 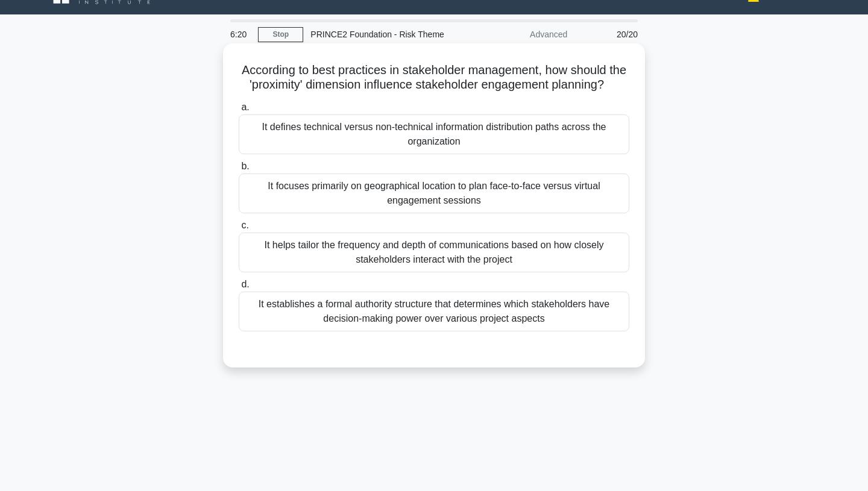 I want to click on div: It defines technical versus non-technical information distribution paths across the organization, so click(x=434, y=134).